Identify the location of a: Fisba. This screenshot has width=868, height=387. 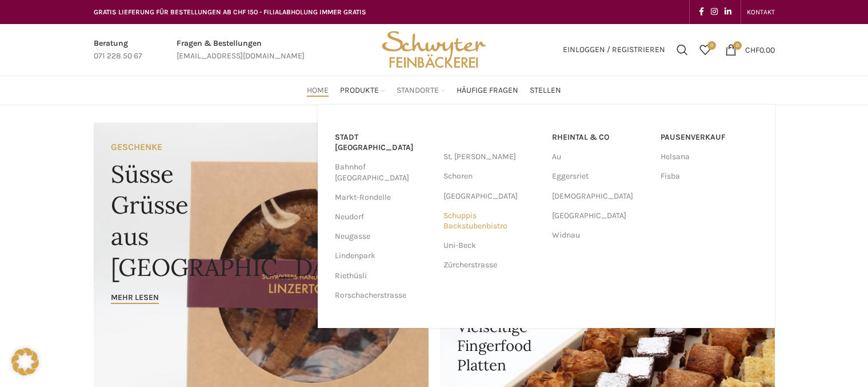
(709, 176).